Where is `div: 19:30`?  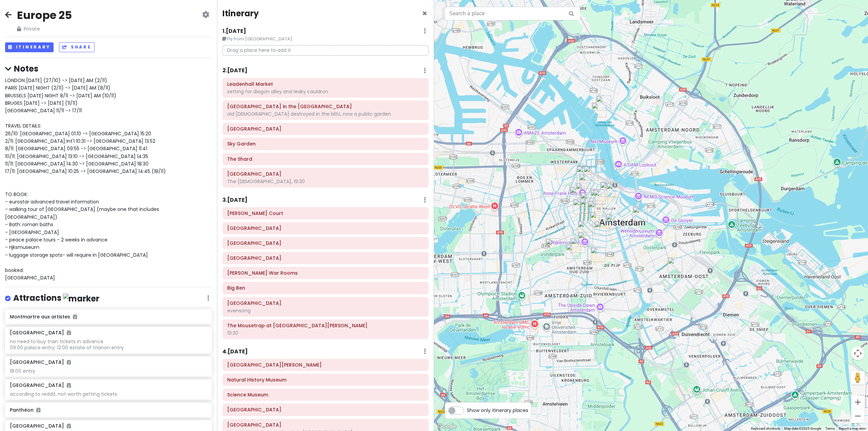 div: 19:30 is located at coordinates (325, 333).